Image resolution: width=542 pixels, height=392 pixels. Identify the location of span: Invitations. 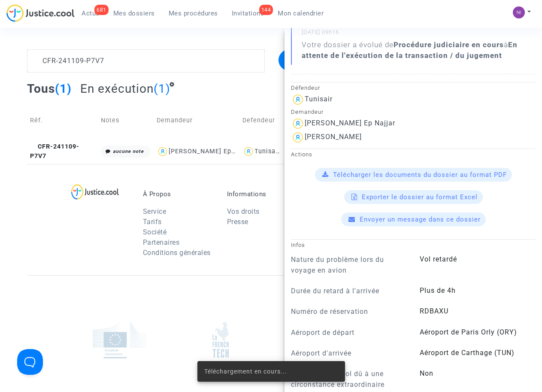
(248, 13).